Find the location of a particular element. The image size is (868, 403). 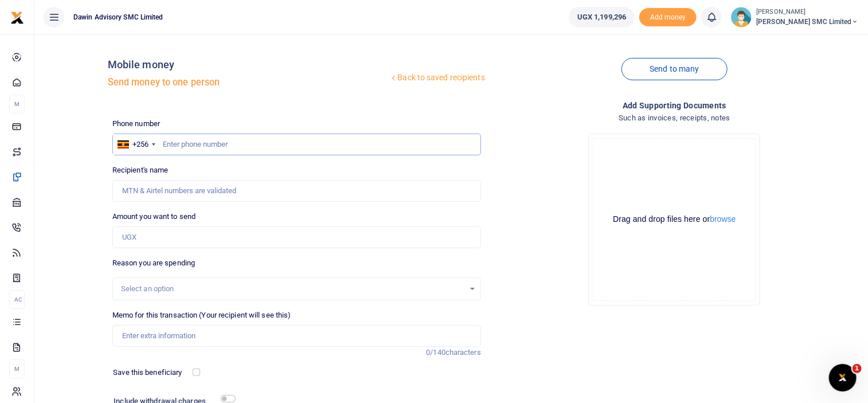

li: Toup your wallet is located at coordinates (668, 18).